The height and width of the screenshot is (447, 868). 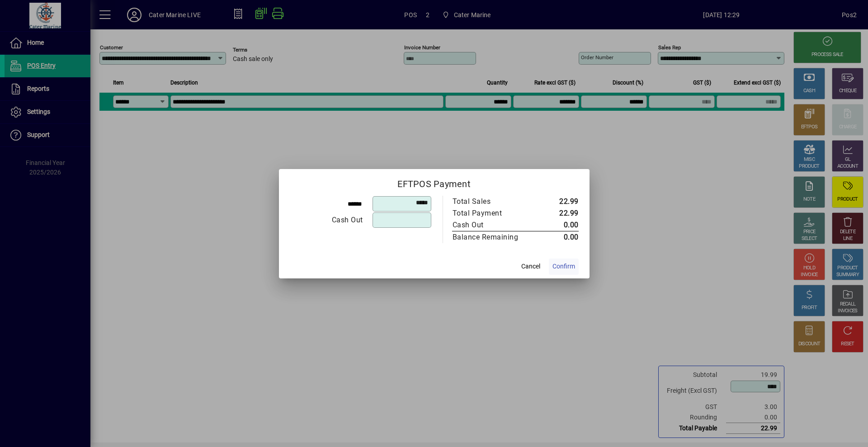 What do you see at coordinates (531, 267) in the screenshot?
I see `button: Cancel` at bounding box center [531, 267].